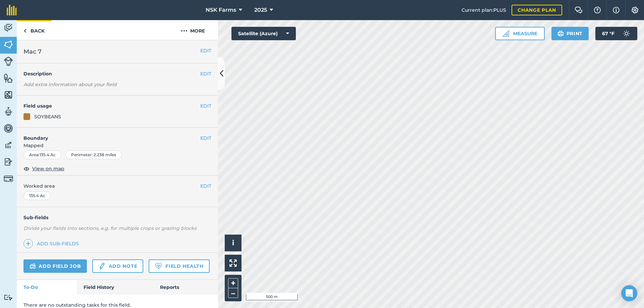  What do you see at coordinates (117, 218) in the screenshot?
I see `h4: Sub-fields` at bounding box center [117, 218].